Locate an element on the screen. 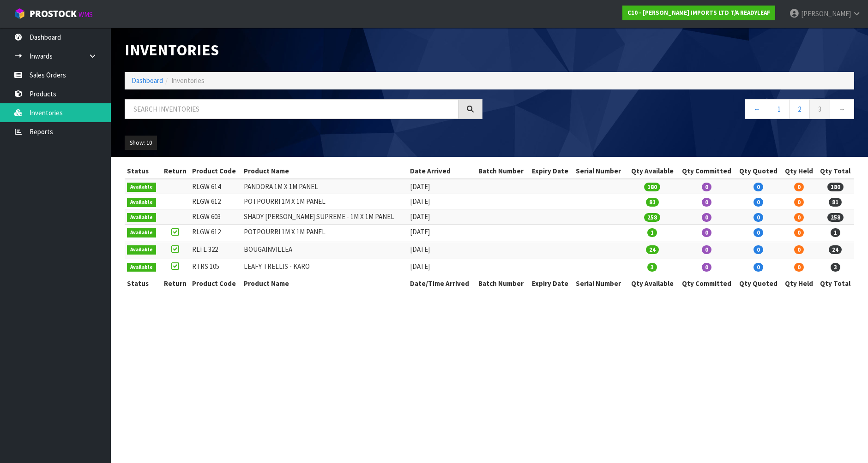 The width and height of the screenshot is (868, 463). a: Dashboard is located at coordinates (148, 80).